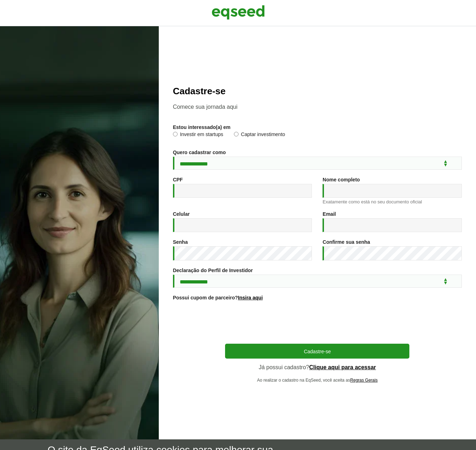  I want to click on p: Já possui cadastro?, so click(317, 367).